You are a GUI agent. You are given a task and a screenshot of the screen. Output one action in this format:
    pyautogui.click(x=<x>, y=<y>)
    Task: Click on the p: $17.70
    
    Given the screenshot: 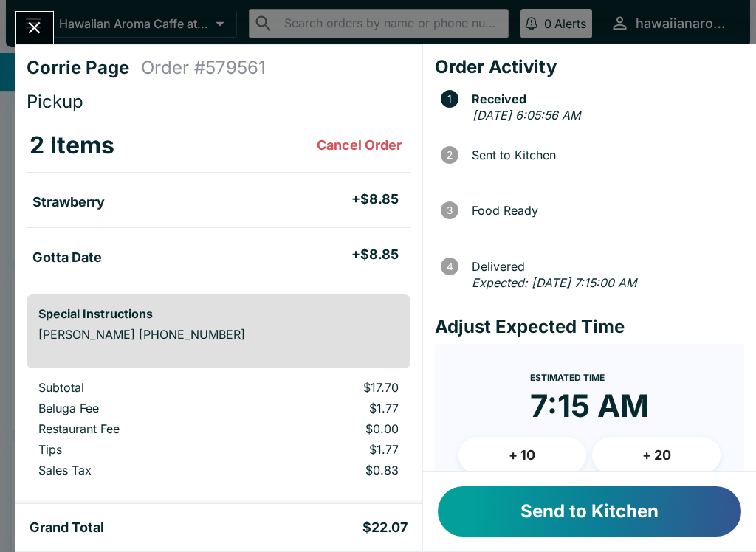 What is the action you would take?
    pyautogui.click(x=330, y=388)
    